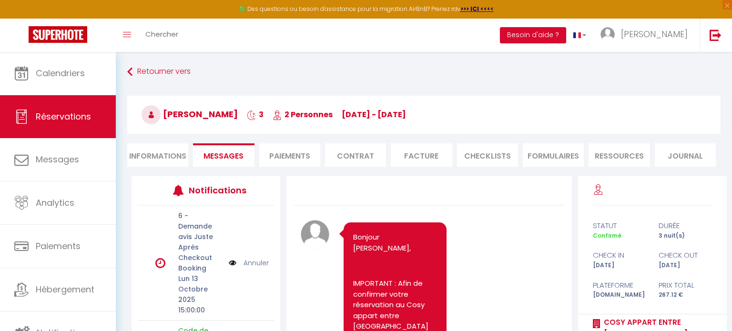 The height and width of the screenshot is (331, 732). I want to click on img: NO IMAGE, so click(233, 263).